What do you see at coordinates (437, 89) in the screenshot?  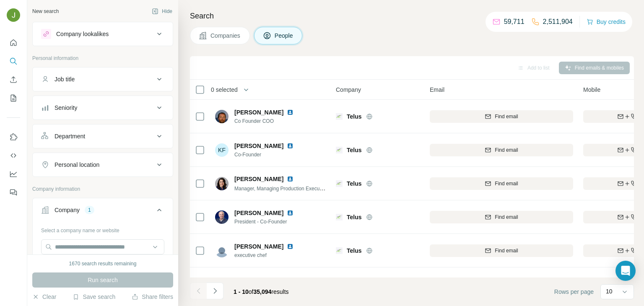 I see `span: Email` at bounding box center [437, 89].